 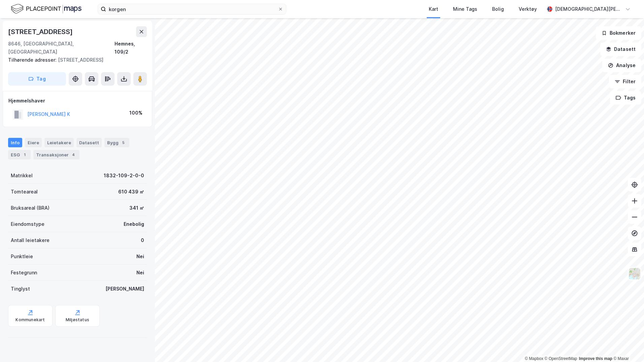 I want to click on div: 100%, so click(x=136, y=113).